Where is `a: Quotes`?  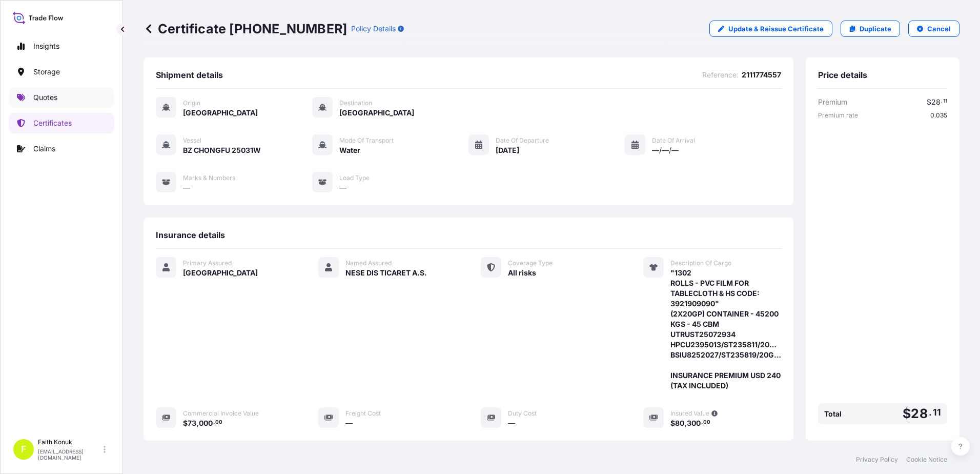 a: Quotes is located at coordinates (62, 98).